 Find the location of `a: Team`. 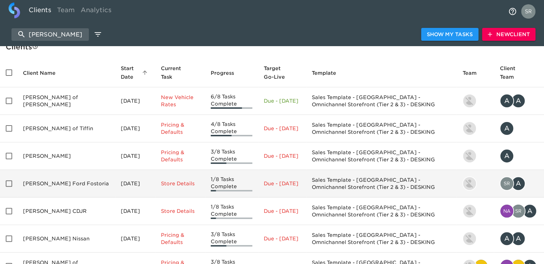

a: Team is located at coordinates (66, 11).